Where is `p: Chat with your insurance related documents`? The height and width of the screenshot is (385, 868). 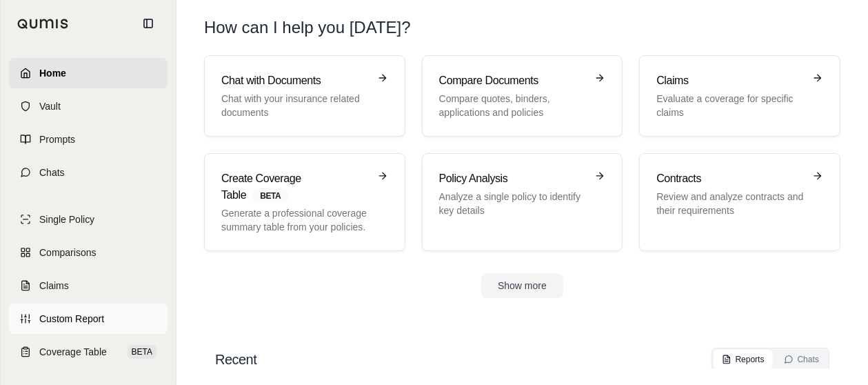 p: Chat with your insurance related documents is located at coordinates (295, 106).